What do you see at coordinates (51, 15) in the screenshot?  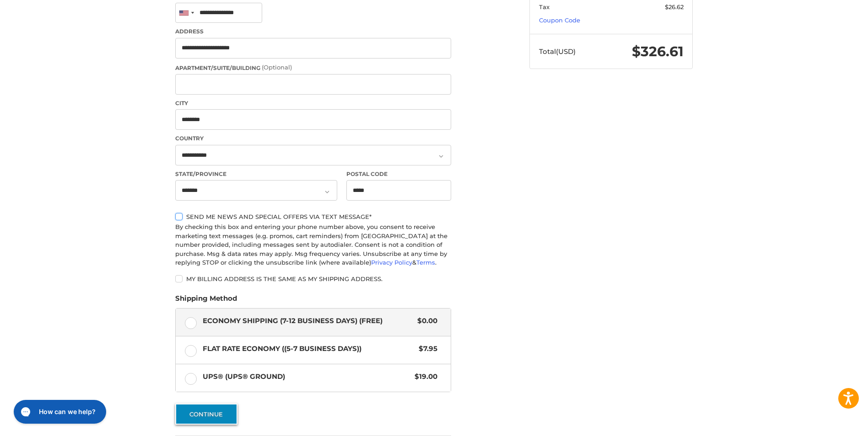 I see `button: Gorgias live chat` at bounding box center [51, 15].